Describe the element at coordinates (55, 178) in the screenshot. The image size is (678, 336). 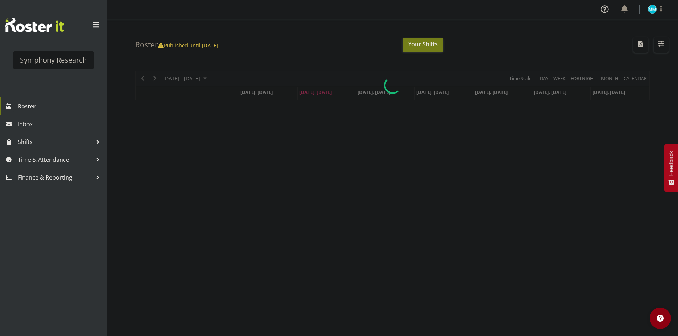
I see `span: Finance & Reporting` at that location.